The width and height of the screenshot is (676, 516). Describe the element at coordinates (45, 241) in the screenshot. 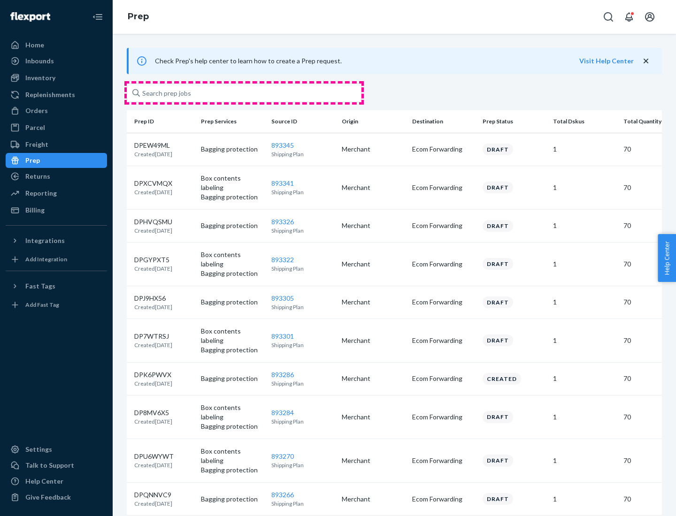

I see `div: Integrations` at that location.